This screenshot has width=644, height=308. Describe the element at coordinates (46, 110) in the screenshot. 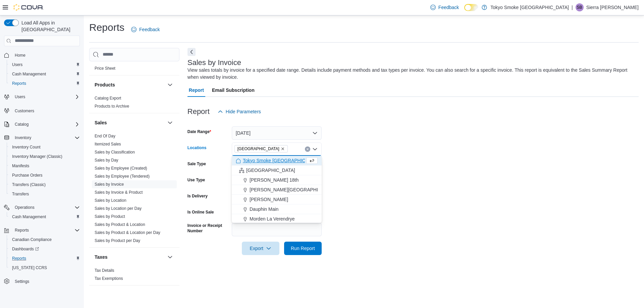

I see `span: Customers` at that location.